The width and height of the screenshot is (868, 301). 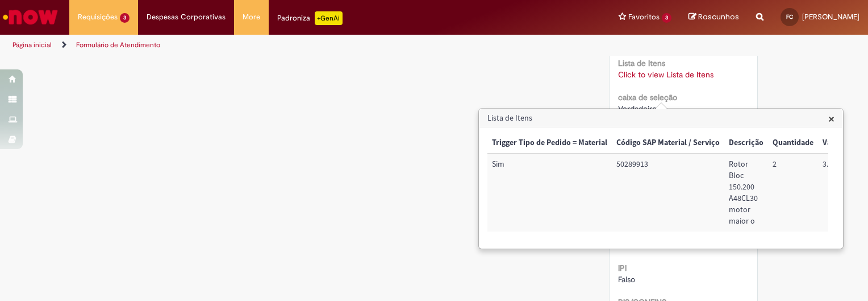 What do you see at coordinates (549, 143) in the screenshot?
I see `th: Trigger Tipo de Pedido = Material` at bounding box center [549, 143].